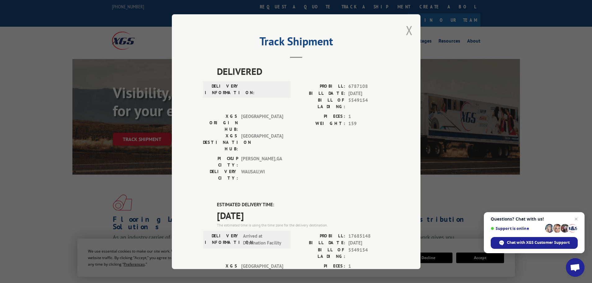 This screenshot has height=283, width=592. Describe the element at coordinates (220, 175) in the screenshot. I see `label: DELIVERY CITY:` at that location.